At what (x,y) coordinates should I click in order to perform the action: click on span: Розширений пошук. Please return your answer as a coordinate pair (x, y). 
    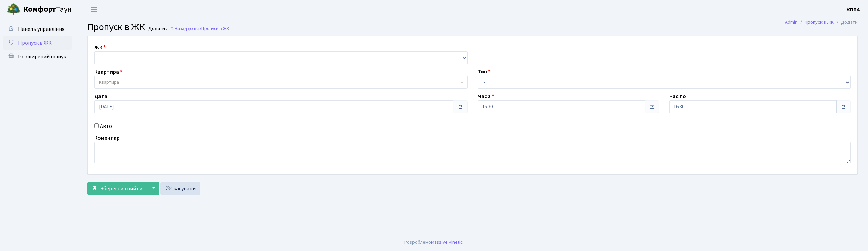
    Looking at the image, I should click on (42, 57).